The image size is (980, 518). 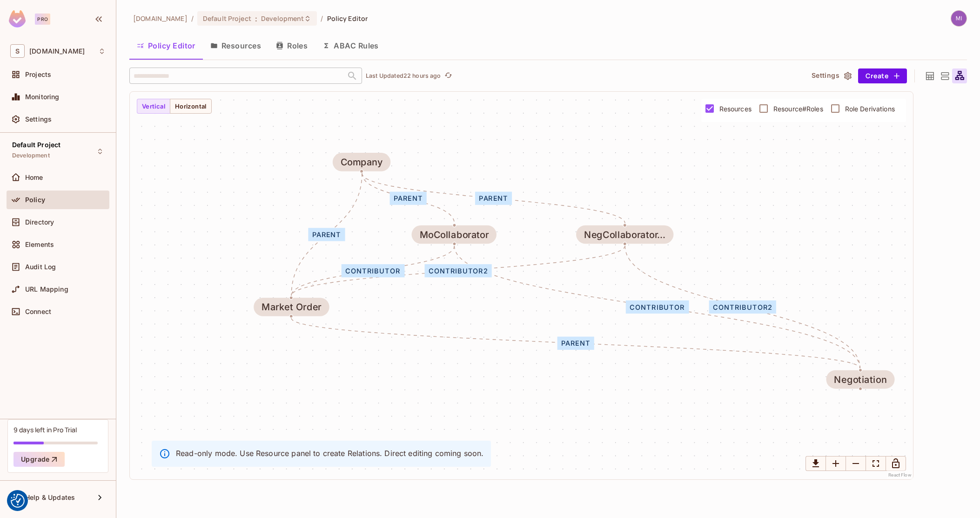 I want to click on span: Connect, so click(x=38, y=311).